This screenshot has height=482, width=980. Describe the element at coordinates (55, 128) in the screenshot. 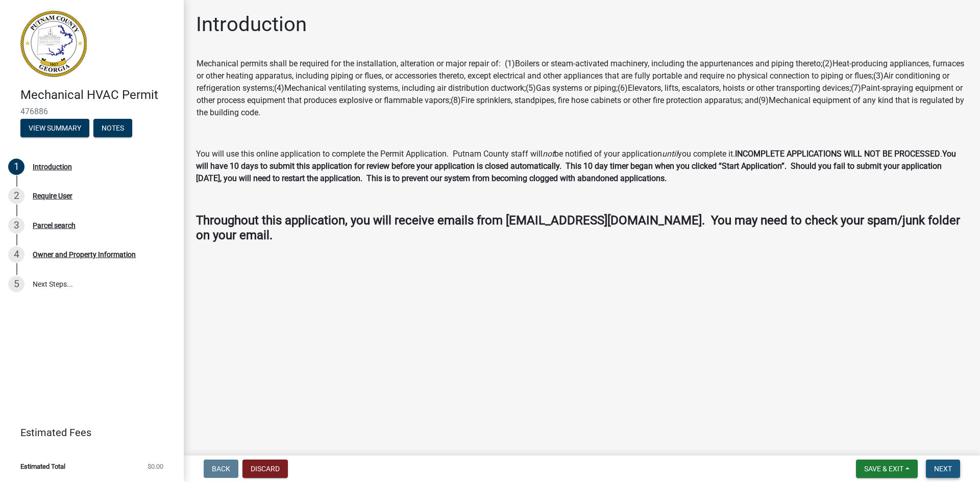

I see `button: View Summary` at that location.